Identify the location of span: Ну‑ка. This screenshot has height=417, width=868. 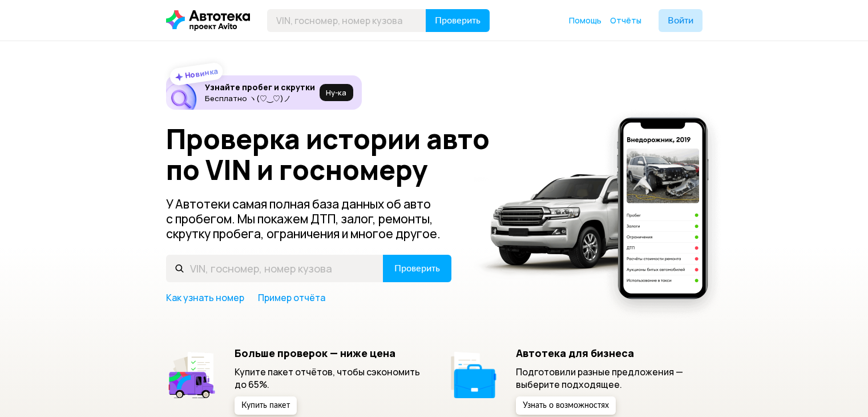
(336, 93).